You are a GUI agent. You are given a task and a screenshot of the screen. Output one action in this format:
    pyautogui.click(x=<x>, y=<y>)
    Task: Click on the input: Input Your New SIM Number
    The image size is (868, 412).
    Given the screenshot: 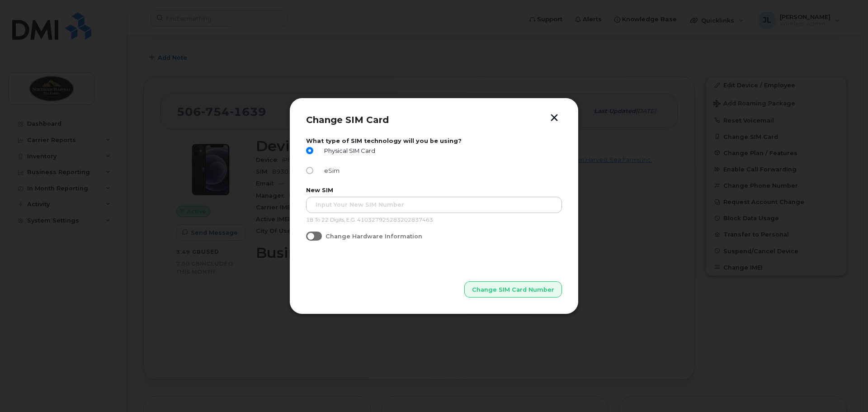 What is the action you would take?
    pyautogui.click(x=434, y=205)
    